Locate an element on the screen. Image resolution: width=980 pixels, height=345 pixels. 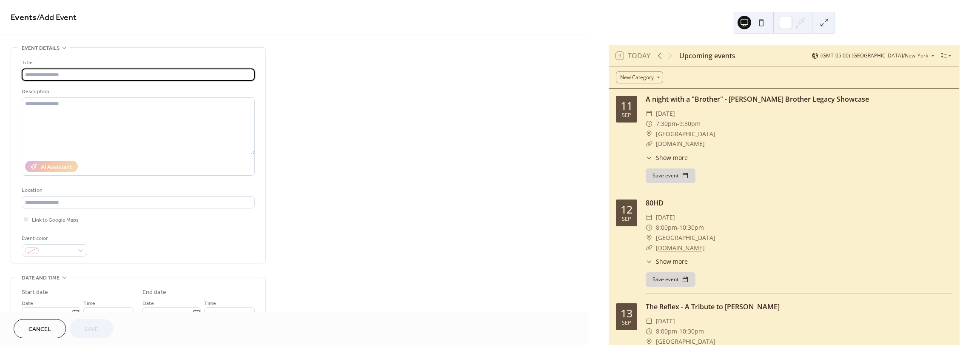
span: Event details is located at coordinates (41, 48).